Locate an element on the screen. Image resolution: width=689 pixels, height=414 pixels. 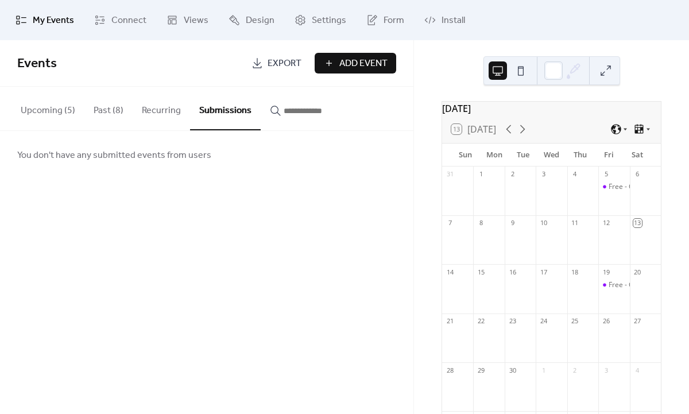
div: 18 is located at coordinates (574, 271).